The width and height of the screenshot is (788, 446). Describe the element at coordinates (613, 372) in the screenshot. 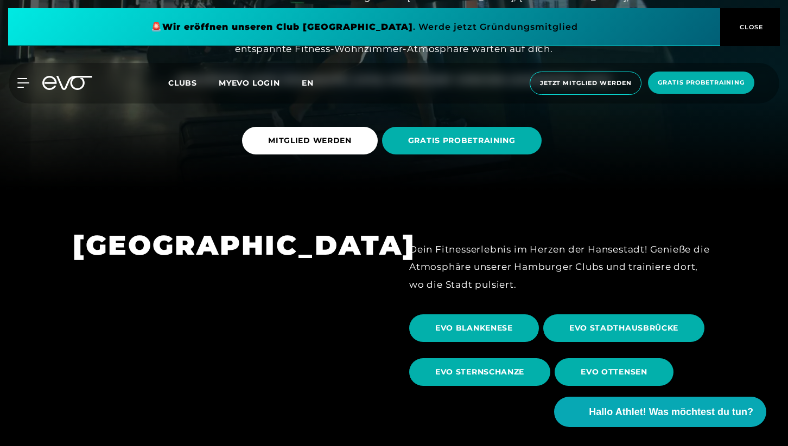

I see `span: EVO OTTENSEN` at that location.